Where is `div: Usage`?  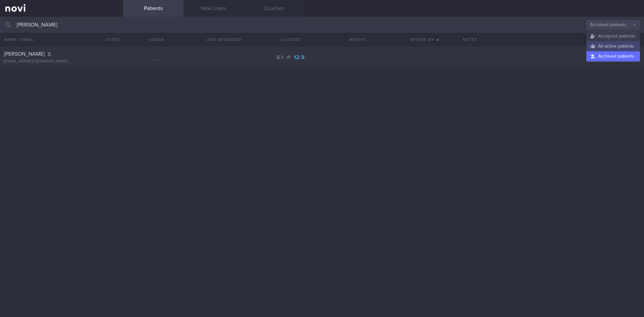 div: Usage is located at coordinates (156, 40).